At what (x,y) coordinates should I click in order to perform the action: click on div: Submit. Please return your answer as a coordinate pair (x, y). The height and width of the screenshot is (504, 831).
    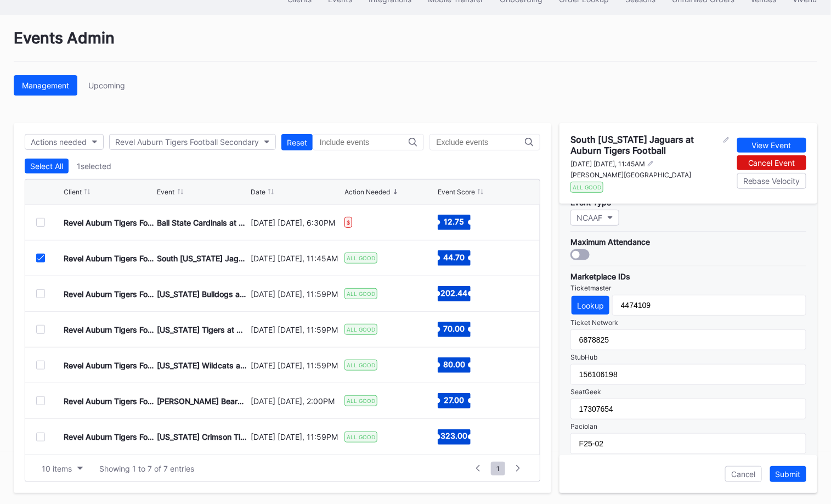
    Looking at the image, I should click on (788, 474).